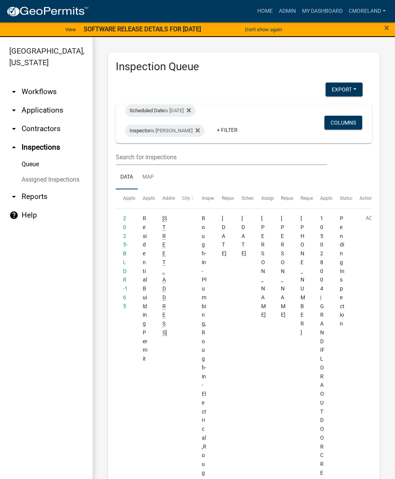 This screenshot has height=479, width=395. Describe the element at coordinates (145, 199) in the screenshot. I see `datatable-header-cell: Application Type` at that location.